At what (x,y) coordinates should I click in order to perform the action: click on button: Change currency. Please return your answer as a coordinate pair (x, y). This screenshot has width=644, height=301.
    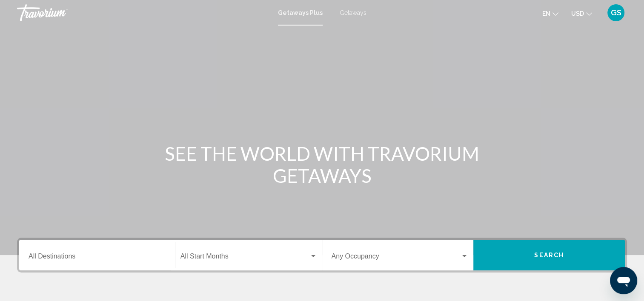
    Looking at the image, I should click on (581, 13).